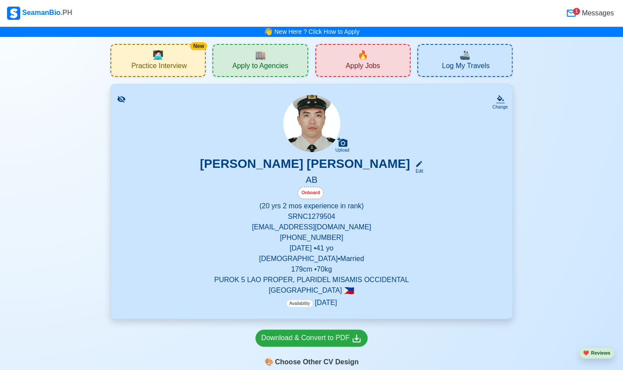 This screenshot has height=370, width=623. What do you see at coordinates (311, 206) in the screenshot?
I see `p: (20 yrs 2 mos experience in rank)` at bounding box center [311, 206].